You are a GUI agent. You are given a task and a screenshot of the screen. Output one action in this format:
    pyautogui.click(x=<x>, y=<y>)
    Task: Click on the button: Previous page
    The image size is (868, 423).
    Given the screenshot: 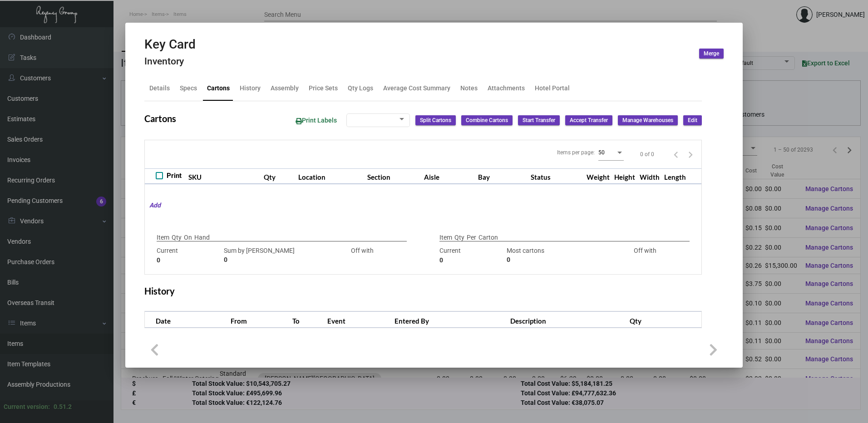 What is the action you would take?
    pyautogui.click(x=676, y=154)
    